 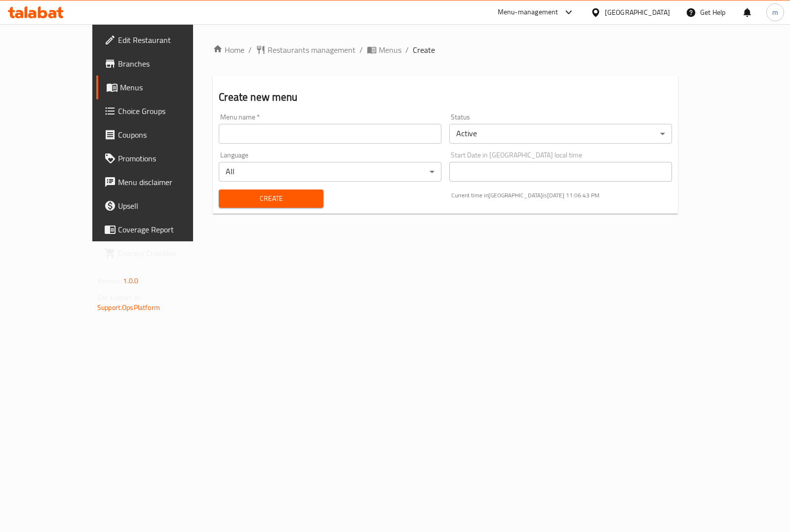 What do you see at coordinates (167, 134) in the screenshot?
I see `span: Coupons` at bounding box center [167, 134].